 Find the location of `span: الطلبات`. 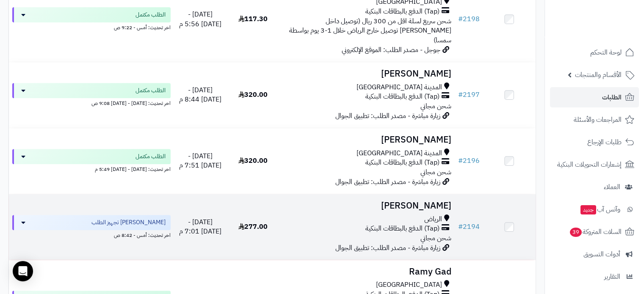

span: الطلبات is located at coordinates (612, 97).